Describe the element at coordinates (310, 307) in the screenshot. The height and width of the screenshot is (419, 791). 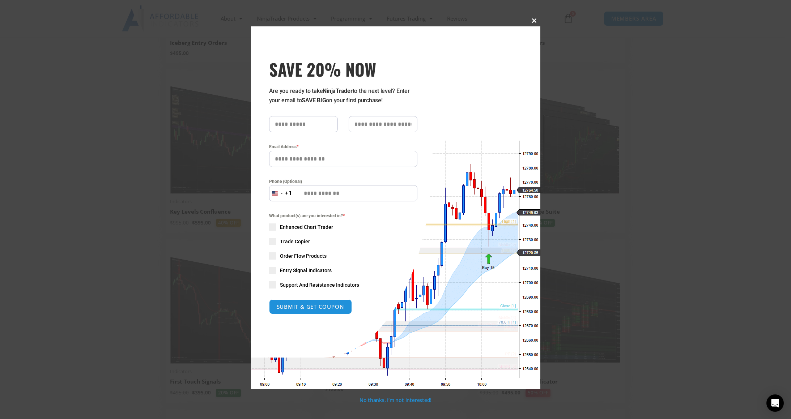
I see `button: SUBMIT & GET COUPON` at that location.